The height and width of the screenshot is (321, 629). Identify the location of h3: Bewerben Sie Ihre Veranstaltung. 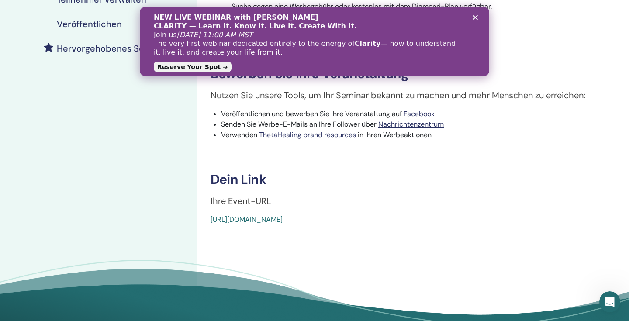
(406, 74).